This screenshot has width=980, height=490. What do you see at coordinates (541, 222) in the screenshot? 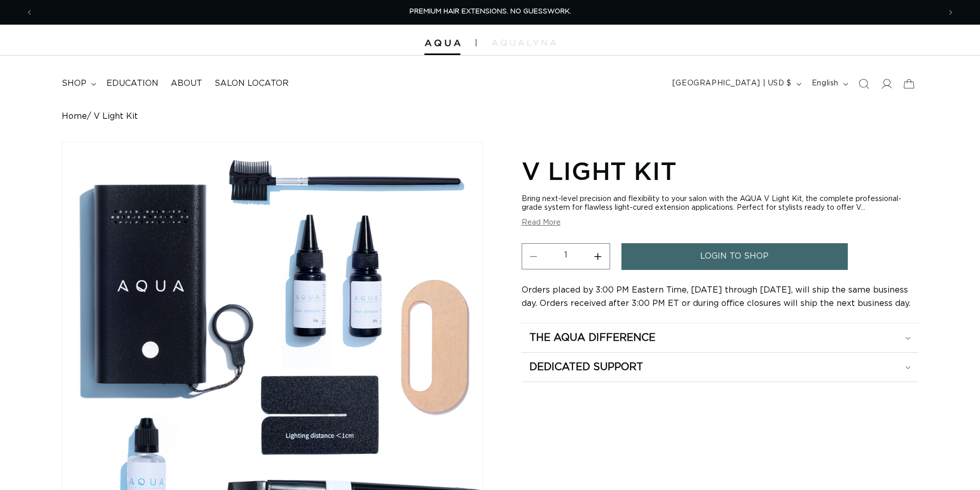
I see `button: Read More` at bounding box center [541, 222].